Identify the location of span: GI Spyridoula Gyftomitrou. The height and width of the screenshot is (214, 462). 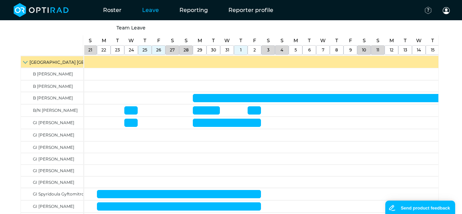
(60, 193).